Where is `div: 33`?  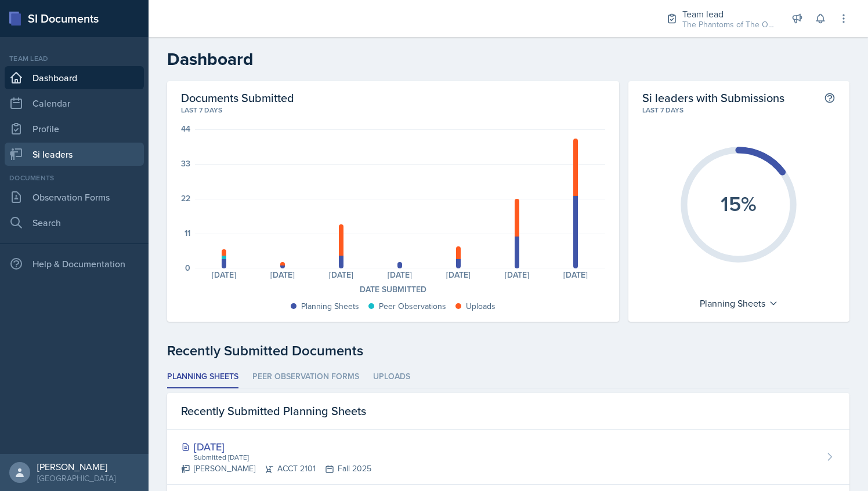 div: 33 is located at coordinates (185, 164).